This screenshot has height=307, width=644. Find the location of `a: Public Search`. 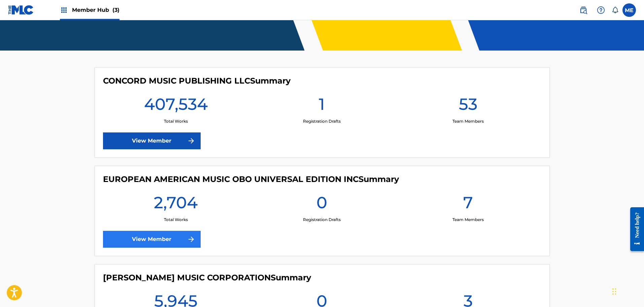

a: Public Search is located at coordinates (583, 10).